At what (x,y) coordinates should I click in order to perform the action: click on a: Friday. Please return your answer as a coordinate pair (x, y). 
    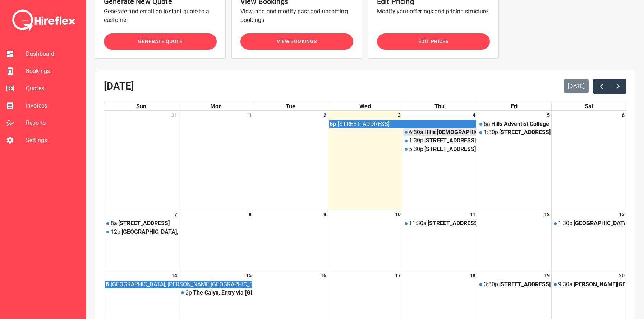
    Looking at the image, I should click on (514, 106).